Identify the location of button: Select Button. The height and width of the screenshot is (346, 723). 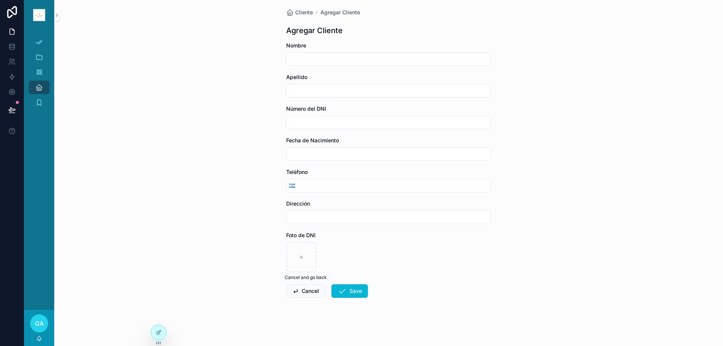
(292, 186).